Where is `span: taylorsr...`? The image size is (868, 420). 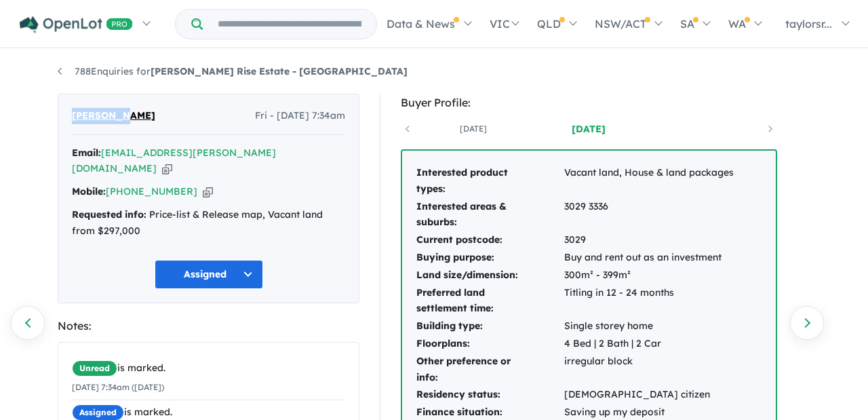
span: taylorsr... is located at coordinates (809, 24).